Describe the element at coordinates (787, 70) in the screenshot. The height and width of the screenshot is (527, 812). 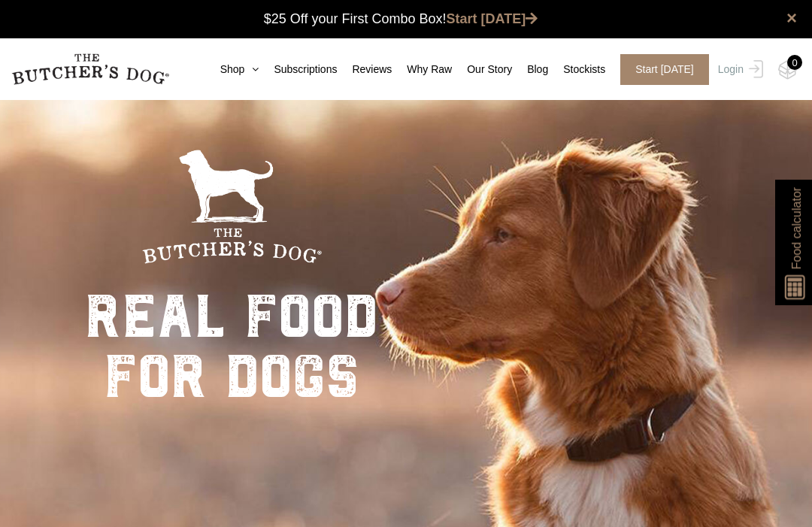
I see `img: TBD_Cart-Empty.png` at that location.